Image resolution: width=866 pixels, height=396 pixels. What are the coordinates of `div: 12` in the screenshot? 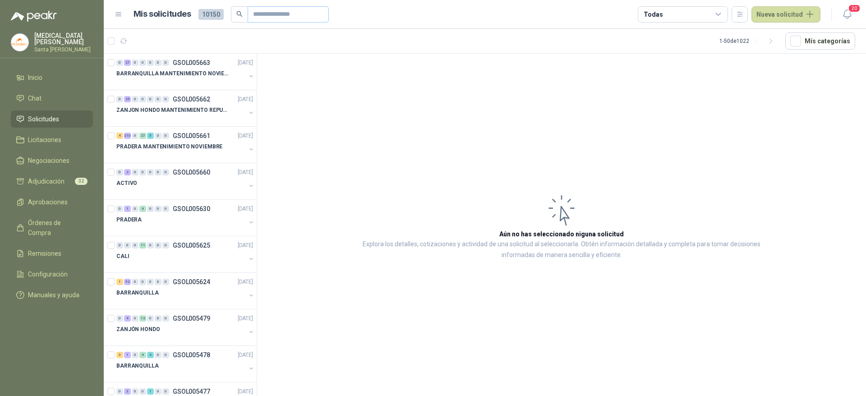 It's located at (143, 318).